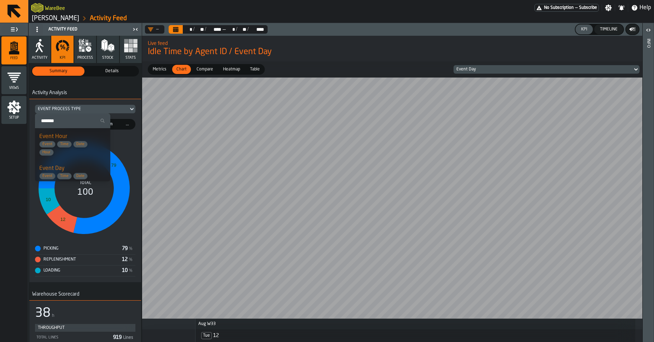  Describe the element at coordinates (79, 259) in the screenshot. I see `div: Replenishment` at that location.